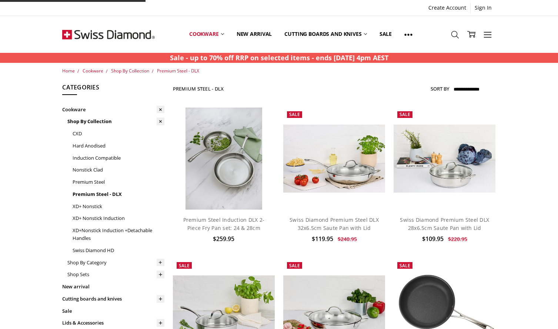 Image resolution: width=558 pixels, height=329 pixels. What do you see at coordinates (334, 159) in the screenshot?
I see `img: Swiss Diamond Premium Steel DLX 32x6.5cm Saute Pan with Lid` at bounding box center [334, 159].